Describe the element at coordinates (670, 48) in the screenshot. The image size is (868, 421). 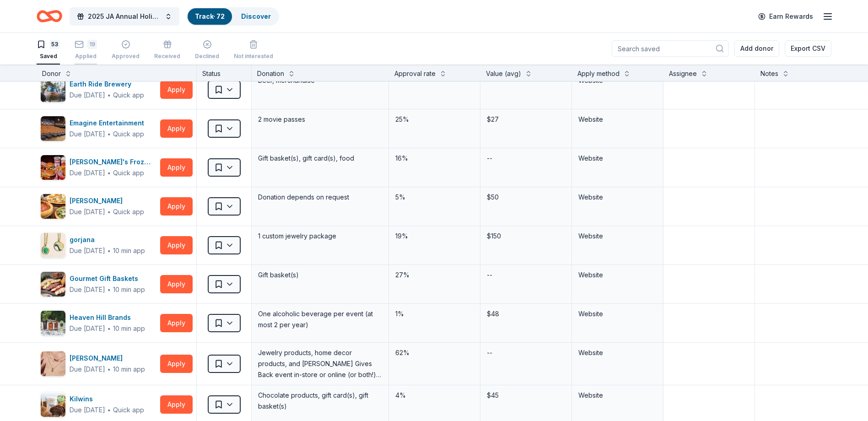
I see `input: Search saved` at that location.